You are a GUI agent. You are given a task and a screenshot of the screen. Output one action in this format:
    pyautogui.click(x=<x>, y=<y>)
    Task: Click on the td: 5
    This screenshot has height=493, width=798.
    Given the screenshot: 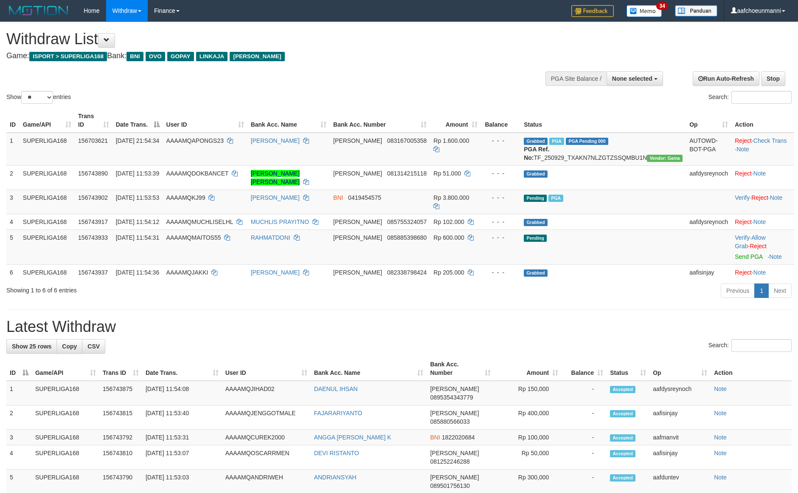 What is the action you would take?
    pyautogui.click(x=13, y=247)
    